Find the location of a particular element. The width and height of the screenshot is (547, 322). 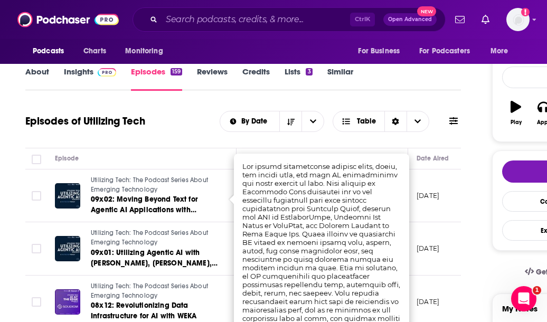

div: Description is located at coordinates (262, 158).